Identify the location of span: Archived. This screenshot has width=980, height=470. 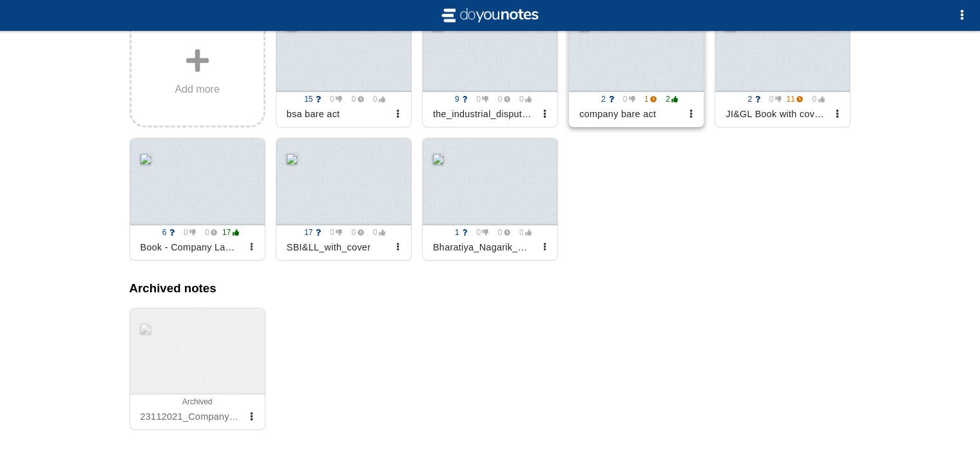
(197, 402).